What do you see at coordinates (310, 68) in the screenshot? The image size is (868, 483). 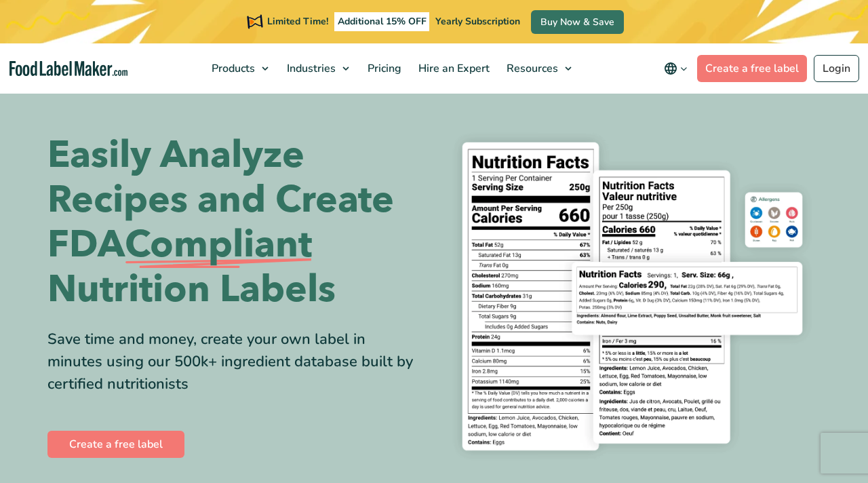 I see `span: Industries` at bounding box center [310, 68].